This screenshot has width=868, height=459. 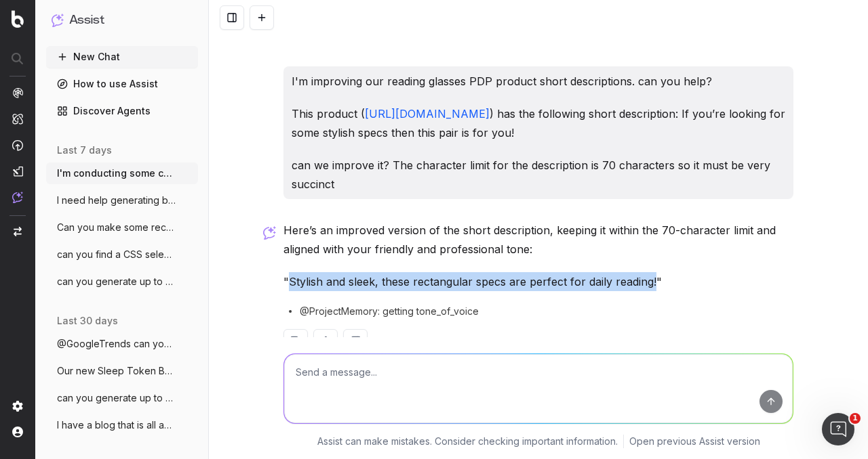 What do you see at coordinates (17, 92) in the screenshot?
I see `img: Analytics` at bounding box center [17, 92].